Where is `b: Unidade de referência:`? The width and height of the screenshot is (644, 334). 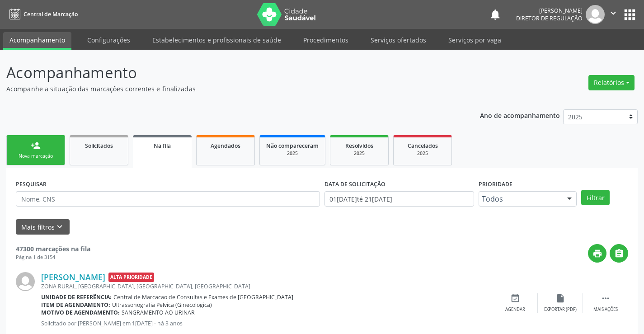 b: Unidade de referência: is located at coordinates (76, 297).